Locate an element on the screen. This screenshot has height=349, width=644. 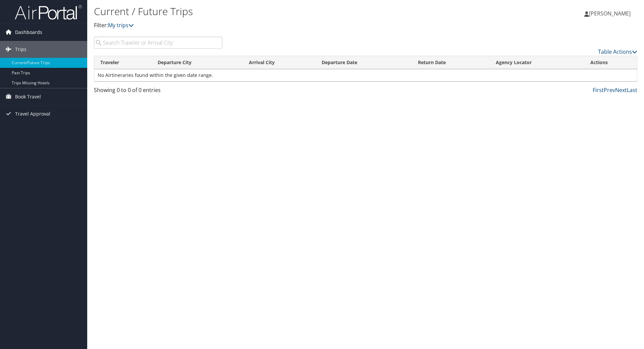
th: Arrival City: activate to sort column ascending is located at coordinates (279, 63).